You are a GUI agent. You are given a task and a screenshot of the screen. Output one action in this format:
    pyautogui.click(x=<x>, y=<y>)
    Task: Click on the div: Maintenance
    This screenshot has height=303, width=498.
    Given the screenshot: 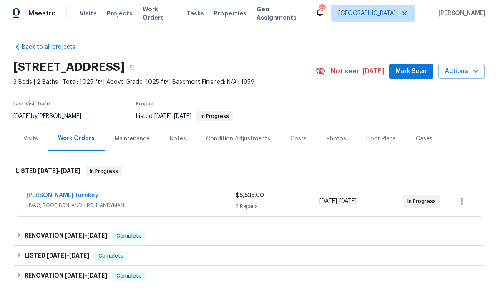 What is the action you would take?
    pyautogui.click(x=132, y=139)
    